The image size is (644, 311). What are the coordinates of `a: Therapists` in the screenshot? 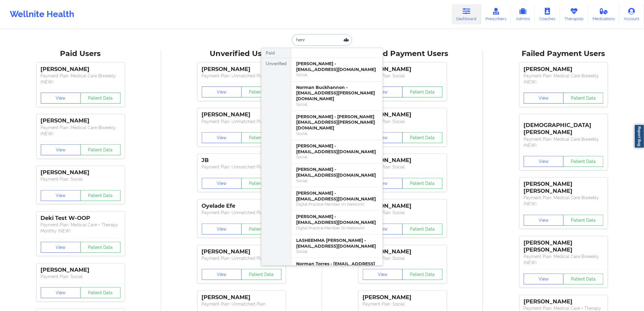 It's located at (574, 14).